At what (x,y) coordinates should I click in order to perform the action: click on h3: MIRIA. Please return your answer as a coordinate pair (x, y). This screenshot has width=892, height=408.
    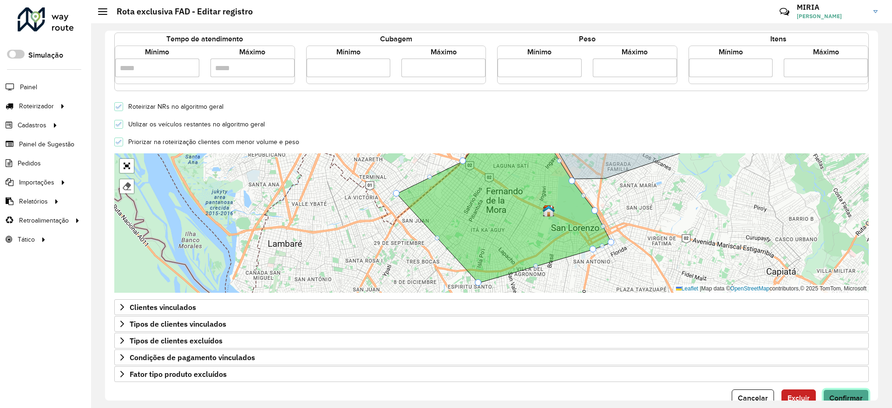
    Looking at the image, I should click on (832, 7).